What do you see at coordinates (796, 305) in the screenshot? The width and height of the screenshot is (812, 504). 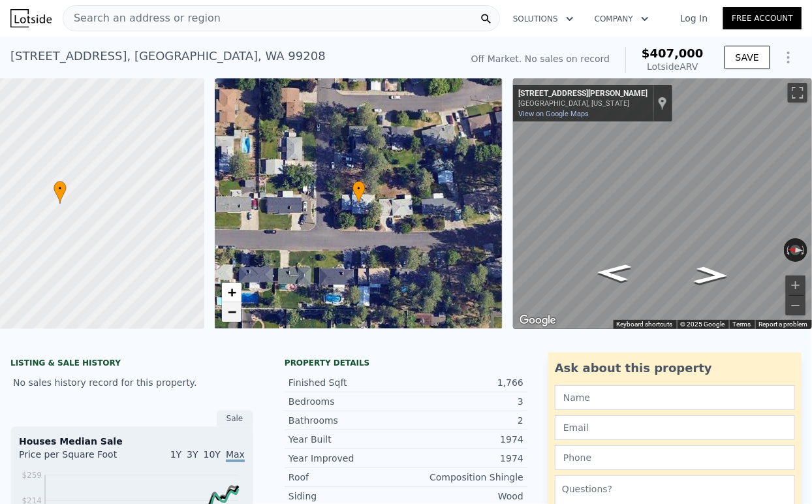 I see `button: Zoom out` at bounding box center [796, 305].